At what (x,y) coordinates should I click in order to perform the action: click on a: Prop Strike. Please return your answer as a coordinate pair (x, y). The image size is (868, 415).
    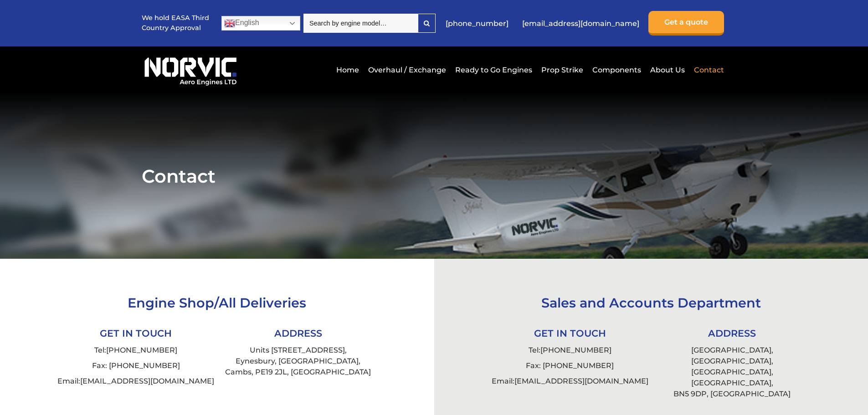
    Looking at the image, I should click on (562, 70).